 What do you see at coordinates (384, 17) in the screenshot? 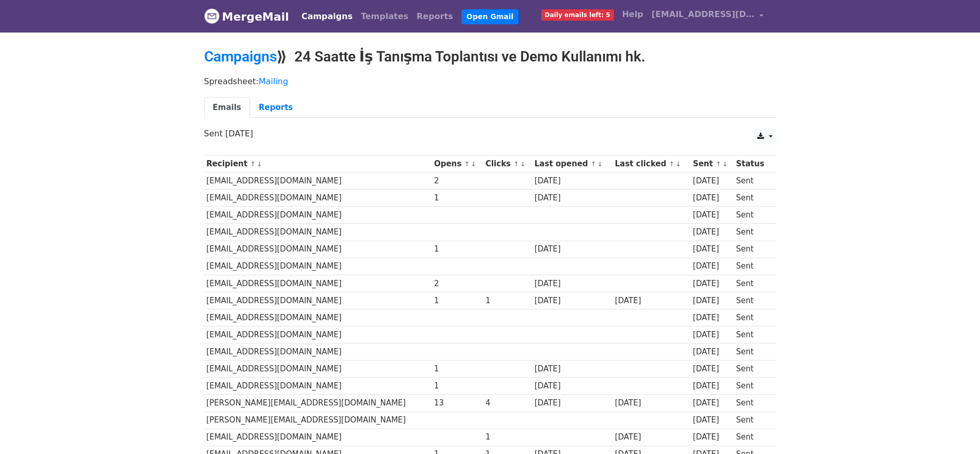
I see `a: Templates` at bounding box center [384, 17].